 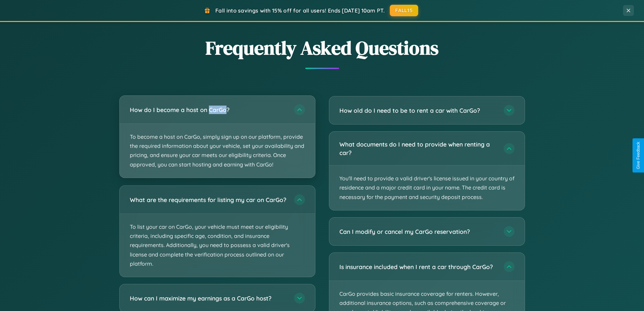 I want to click on h3: What are the requirements for listing my car on CarGo?, so click(x=209, y=200).